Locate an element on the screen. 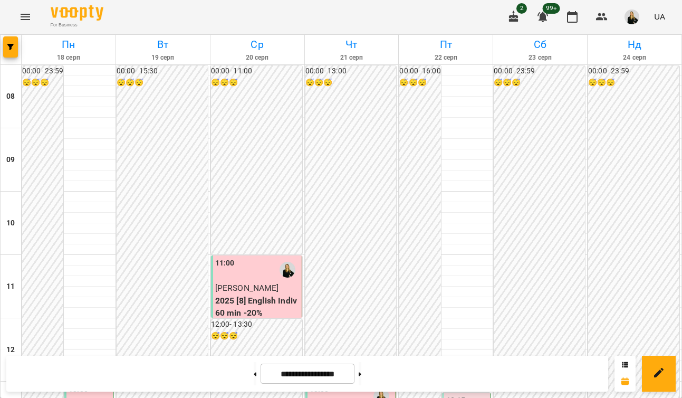  img: Voopty Logo is located at coordinates (77, 13).